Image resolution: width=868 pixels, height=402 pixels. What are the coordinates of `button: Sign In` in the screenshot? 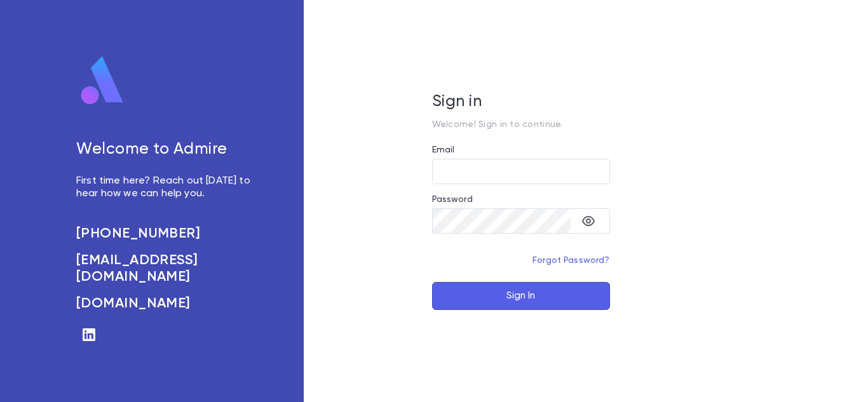 It's located at (521, 295).